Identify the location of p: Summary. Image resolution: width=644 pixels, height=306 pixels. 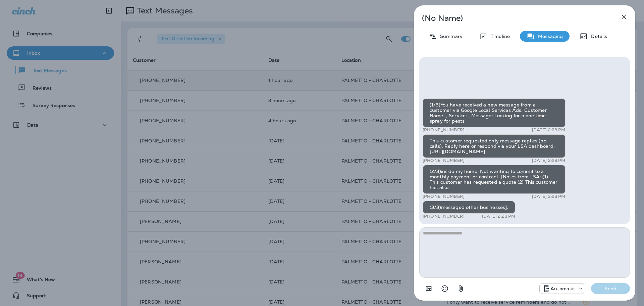
(450, 36).